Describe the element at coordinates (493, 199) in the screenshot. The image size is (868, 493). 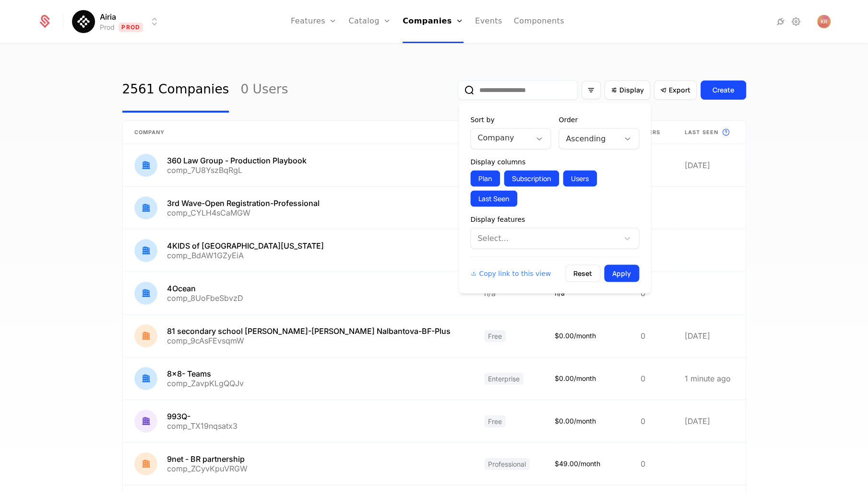
I see `button: Last Seen` at that location.